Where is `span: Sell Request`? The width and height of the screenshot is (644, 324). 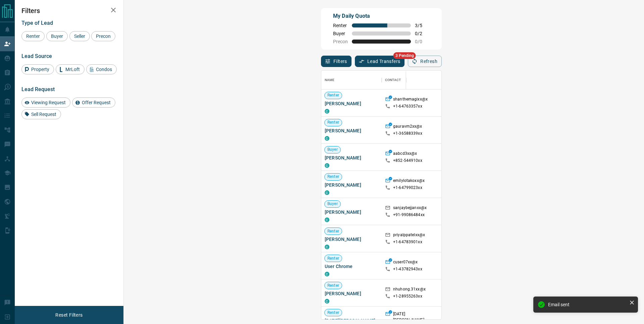 span: Sell Request is located at coordinates (44, 114).